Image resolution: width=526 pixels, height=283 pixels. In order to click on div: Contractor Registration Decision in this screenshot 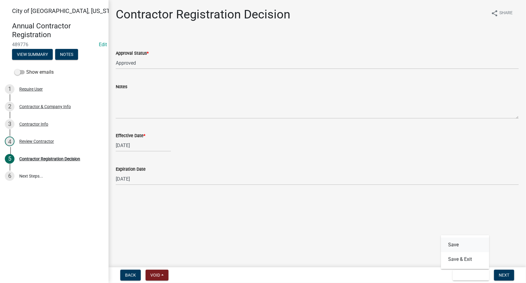, I will do `click(50, 159)`.